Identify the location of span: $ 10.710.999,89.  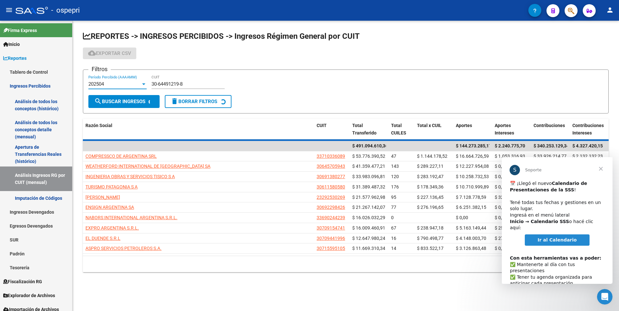
(472, 187).